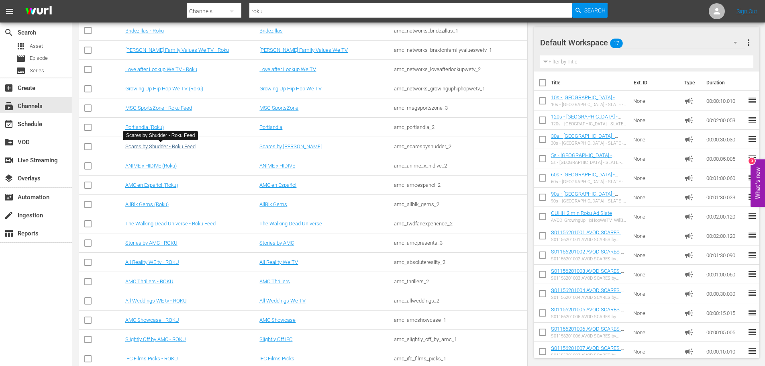 This screenshot has width=765, height=366. I want to click on a: All Weddings WE tv - ROKU, so click(156, 300).